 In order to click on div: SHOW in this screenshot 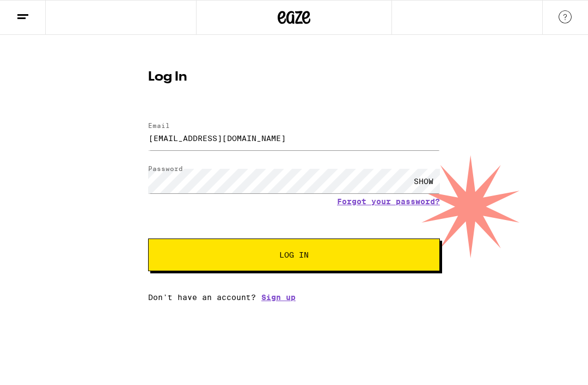, I will do `click(424, 181)`.